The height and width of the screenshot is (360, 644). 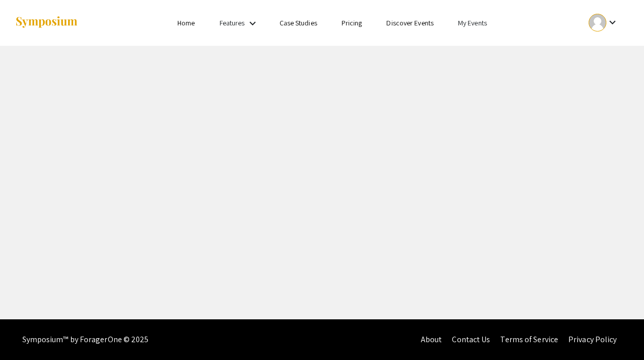 What do you see at coordinates (46, 22) in the screenshot?
I see `img: Symposium by ForagerOne` at bounding box center [46, 22].